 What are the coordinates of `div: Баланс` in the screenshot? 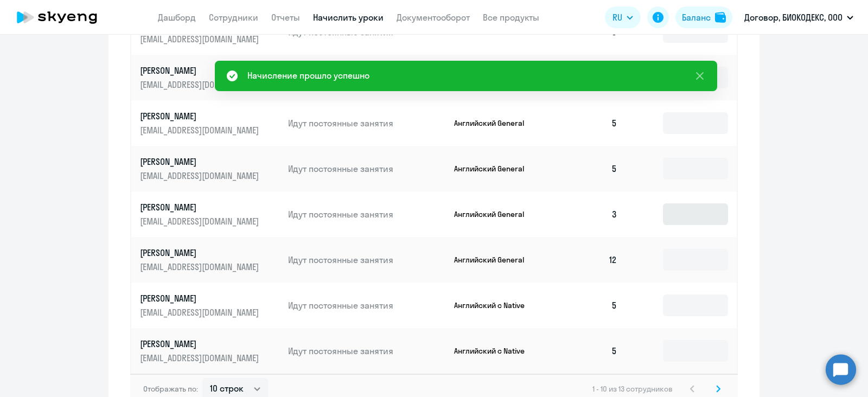 It's located at (696, 18).